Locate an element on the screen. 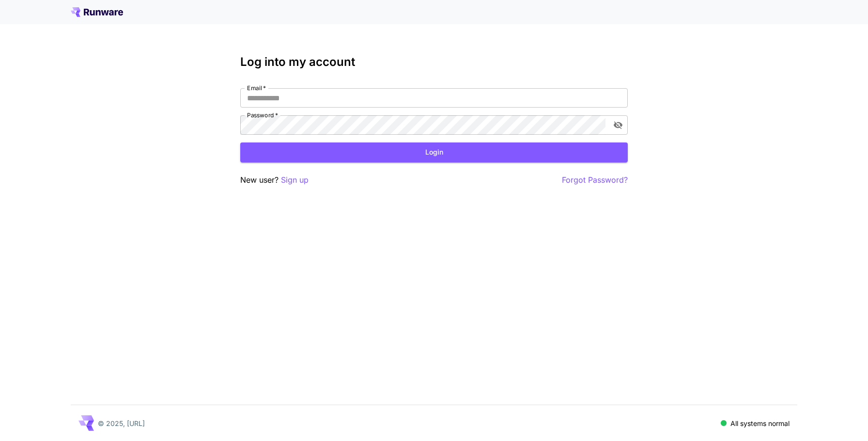 This screenshot has width=868, height=441. button: Forgot Password? is located at coordinates (595, 180).